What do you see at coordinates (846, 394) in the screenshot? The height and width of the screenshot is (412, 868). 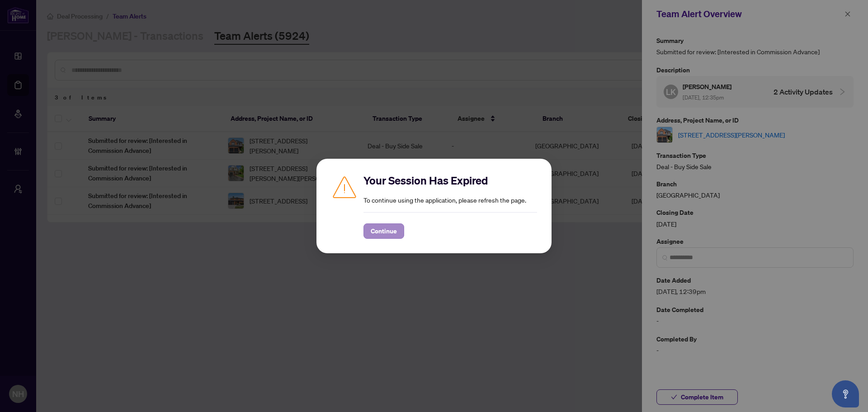 I see `button: Open asap` at bounding box center [846, 394].